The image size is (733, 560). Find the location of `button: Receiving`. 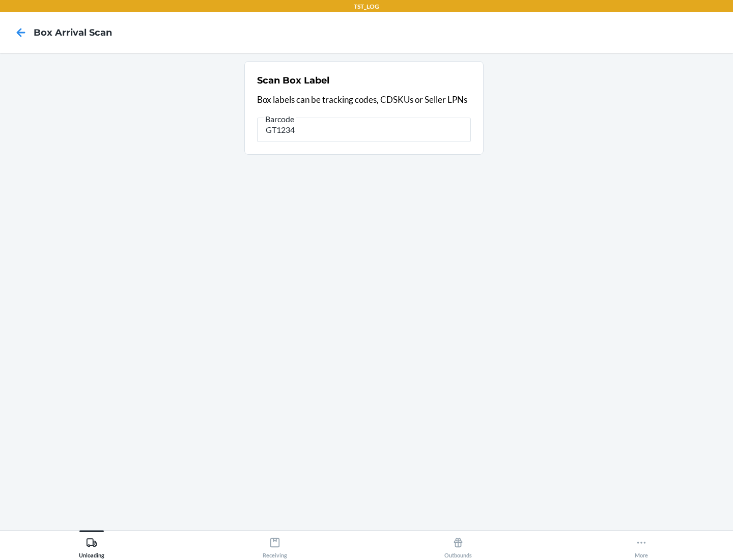

button: Receiving is located at coordinates (275, 544).